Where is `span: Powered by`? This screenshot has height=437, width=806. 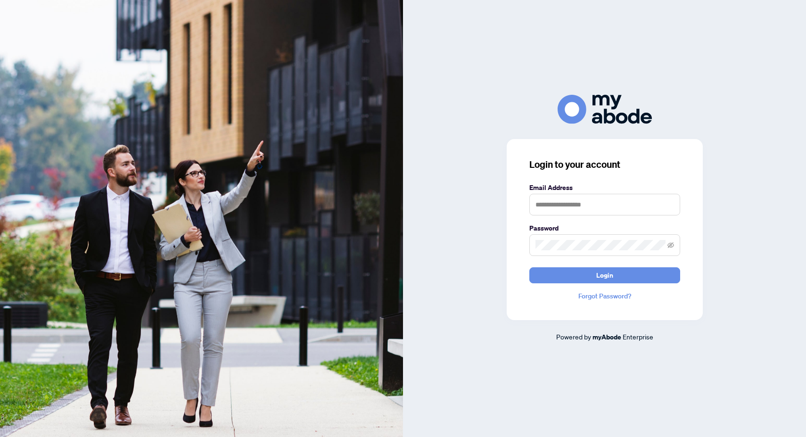
span: Powered by is located at coordinates (574, 336).